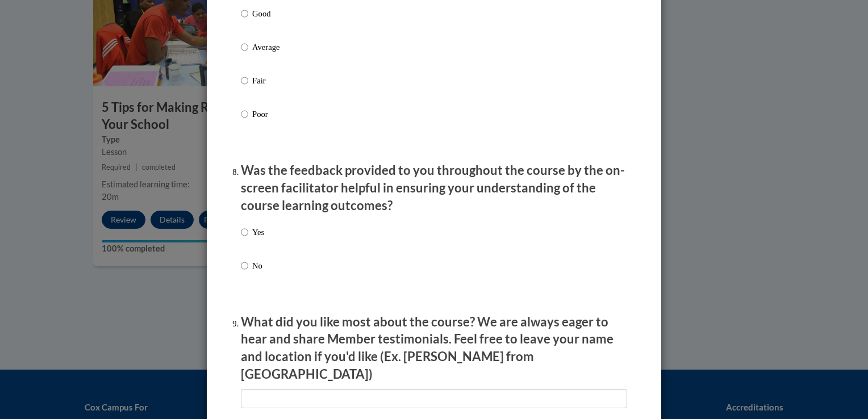 This screenshot has width=868, height=419. What do you see at coordinates (268, 47) in the screenshot?
I see `p: Average` at bounding box center [268, 47].